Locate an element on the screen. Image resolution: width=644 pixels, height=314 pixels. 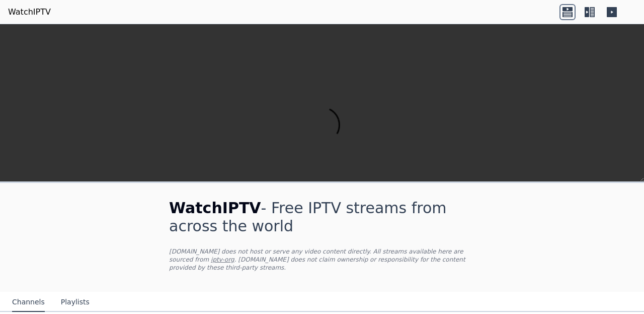
button: Playlists is located at coordinates (75, 302).